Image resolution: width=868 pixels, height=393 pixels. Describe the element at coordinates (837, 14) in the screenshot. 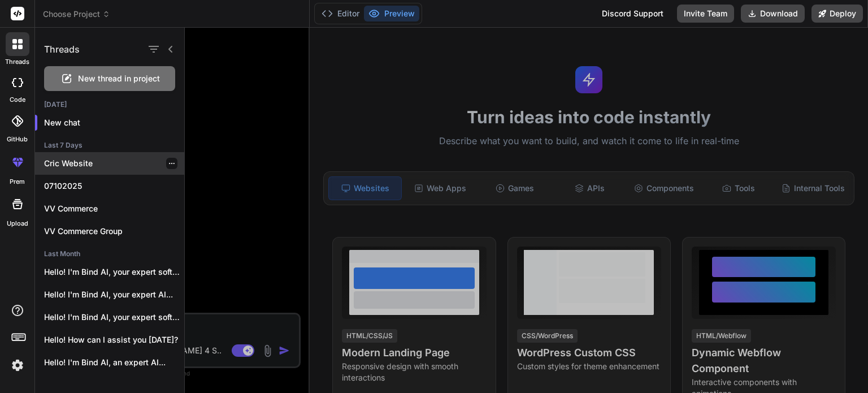

I see `button: Deploy` at that location.